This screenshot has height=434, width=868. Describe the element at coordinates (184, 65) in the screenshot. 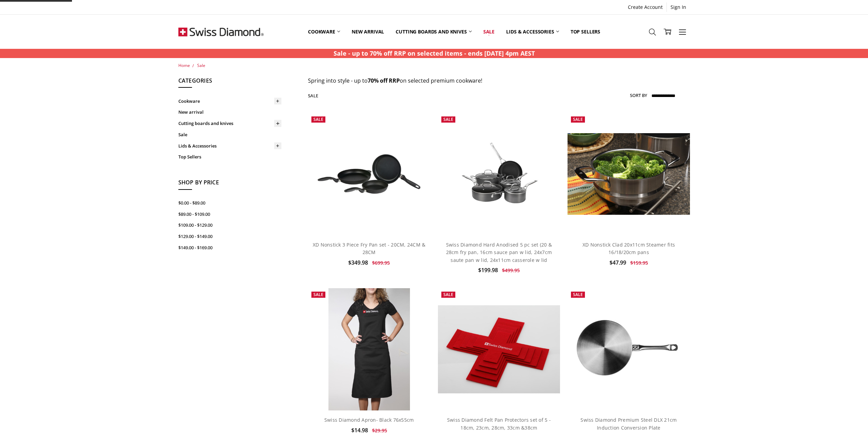

I see `span: Home` at that location.